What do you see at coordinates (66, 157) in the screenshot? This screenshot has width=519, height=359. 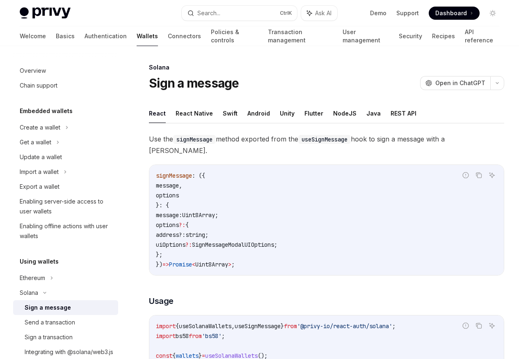 I see `a: Update a wallet` at bounding box center [66, 157].